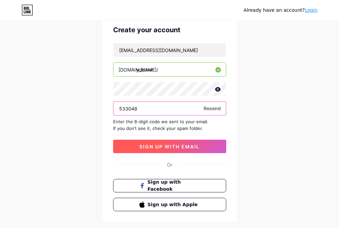  I want to click on div: Or, so click(169, 165).